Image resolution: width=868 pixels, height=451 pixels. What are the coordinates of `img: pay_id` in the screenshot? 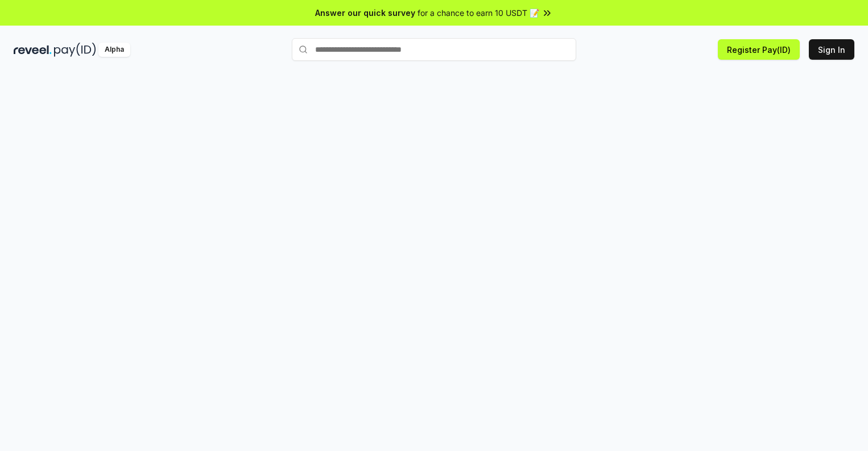 It's located at (75, 49).